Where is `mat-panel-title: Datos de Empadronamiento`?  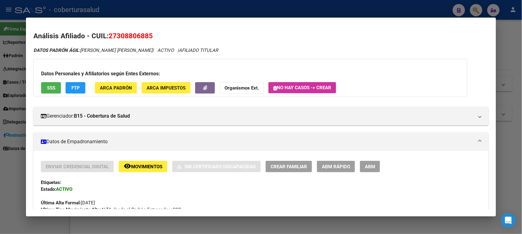
mat-panel-title: Datos de Empadronamiento is located at coordinates (257, 142).